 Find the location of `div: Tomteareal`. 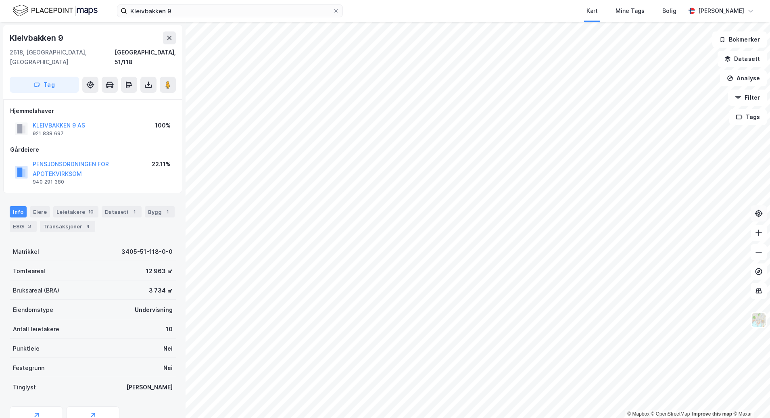

div: Tomteareal is located at coordinates (29, 271).